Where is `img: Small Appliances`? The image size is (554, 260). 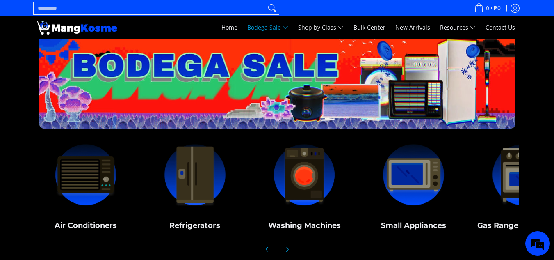
img: Small Appliances is located at coordinates (413, 174).